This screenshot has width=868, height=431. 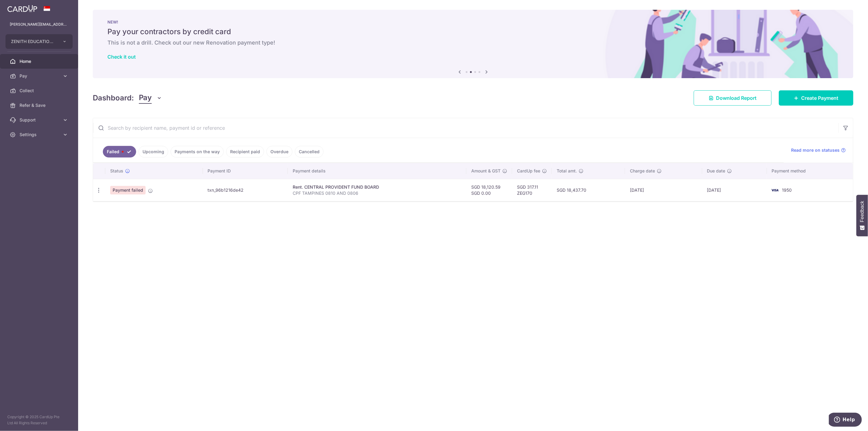 I want to click on img: CardUp, so click(x=22, y=8).